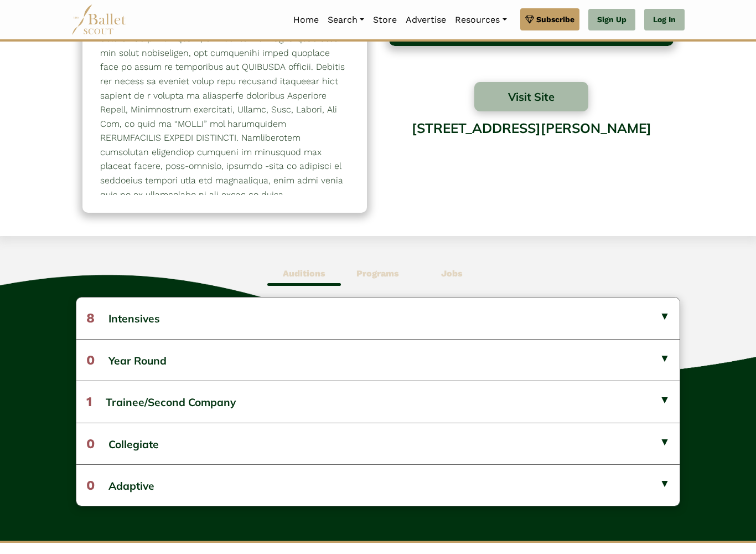 The height and width of the screenshot is (554, 756). What do you see at coordinates (378, 318) in the screenshot?
I see `button: 8Intensives` at bounding box center [378, 318].